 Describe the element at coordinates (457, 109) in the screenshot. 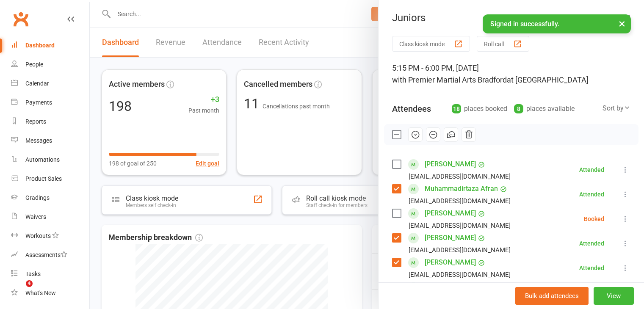

I see `div: 18` at that location.